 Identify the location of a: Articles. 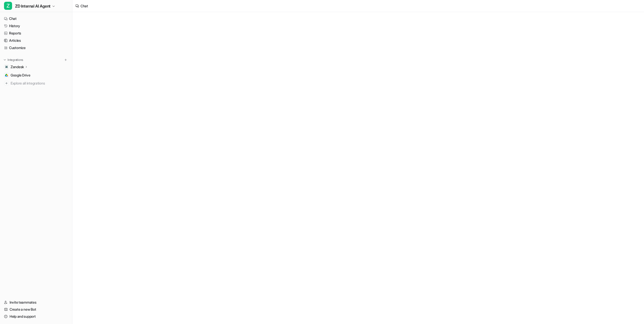
(36, 41).